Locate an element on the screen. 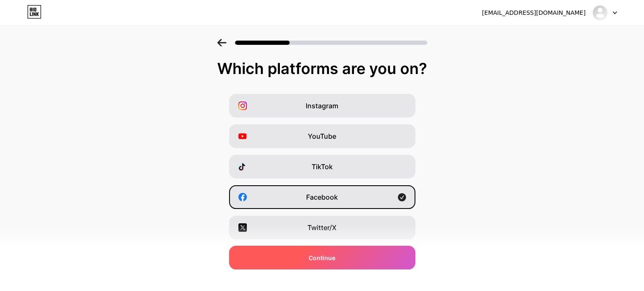 The height and width of the screenshot is (291, 644). span: Twitter/X is located at coordinates (322, 227).